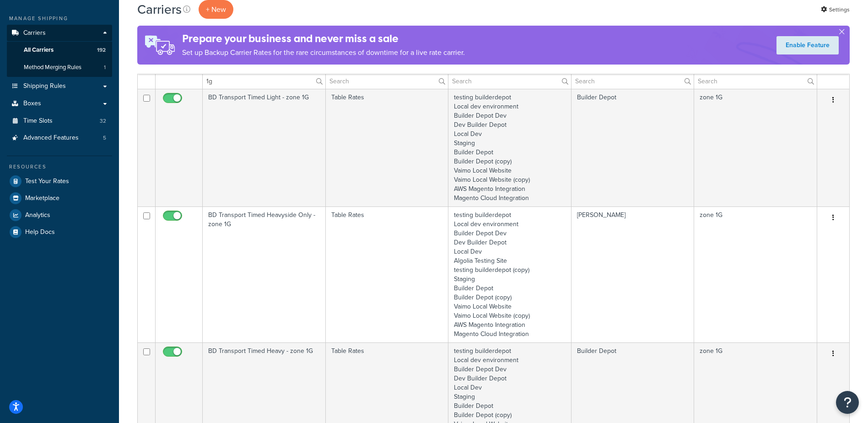  What do you see at coordinates (59, 138) in the screenshot?
I see `li: Advanced Features` at bounding box center [59, 138].